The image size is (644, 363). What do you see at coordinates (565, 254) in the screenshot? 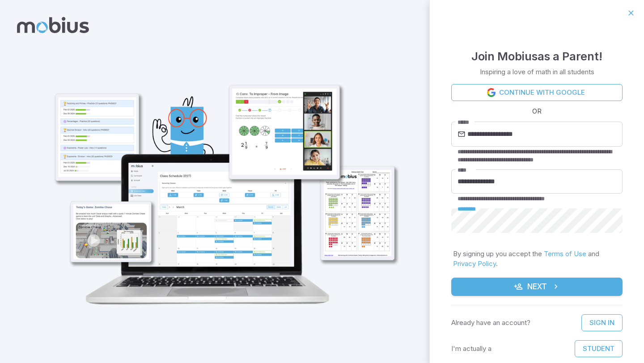
I see `a: Terms of Use` at bounding box center [565, 254].